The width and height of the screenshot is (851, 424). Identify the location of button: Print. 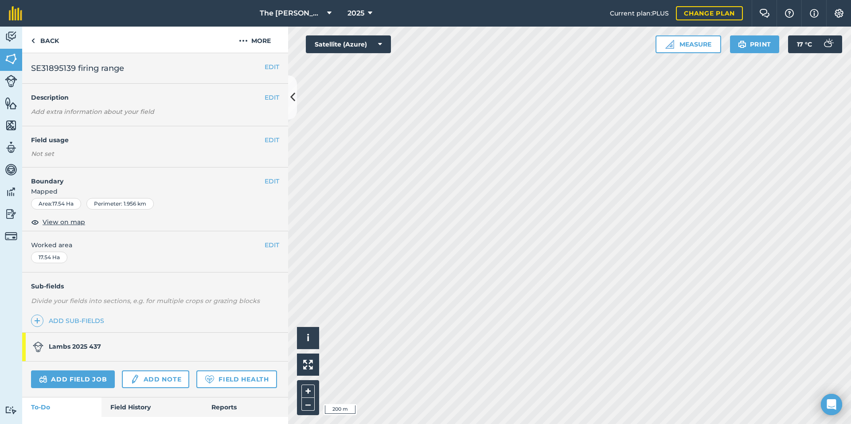
(755, 44).